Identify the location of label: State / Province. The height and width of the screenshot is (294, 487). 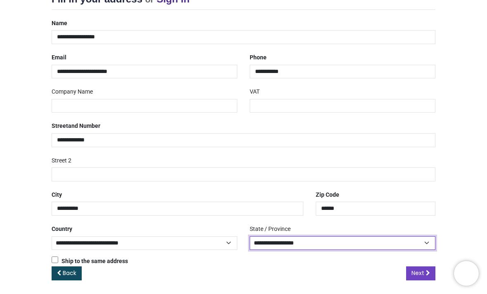
(270, 229).